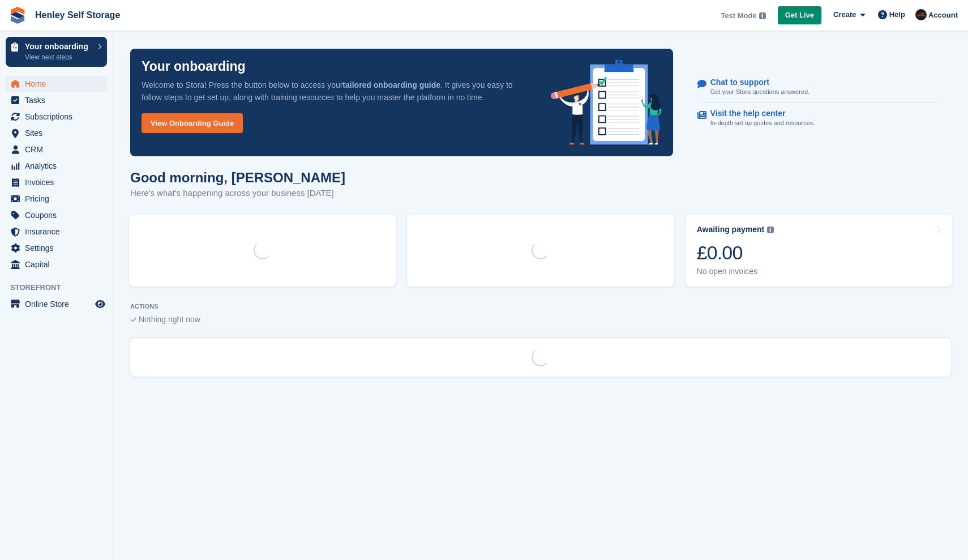  Describe the element at coordinates (59, 182) in the screenshot. I see `span: Invoices` at that location.